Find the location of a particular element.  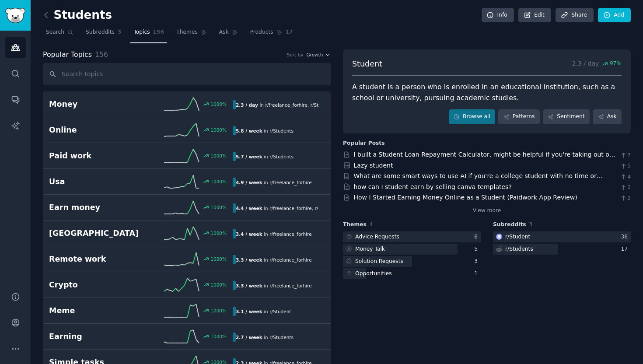

h2: Meme is located at coordinates (95, 310).